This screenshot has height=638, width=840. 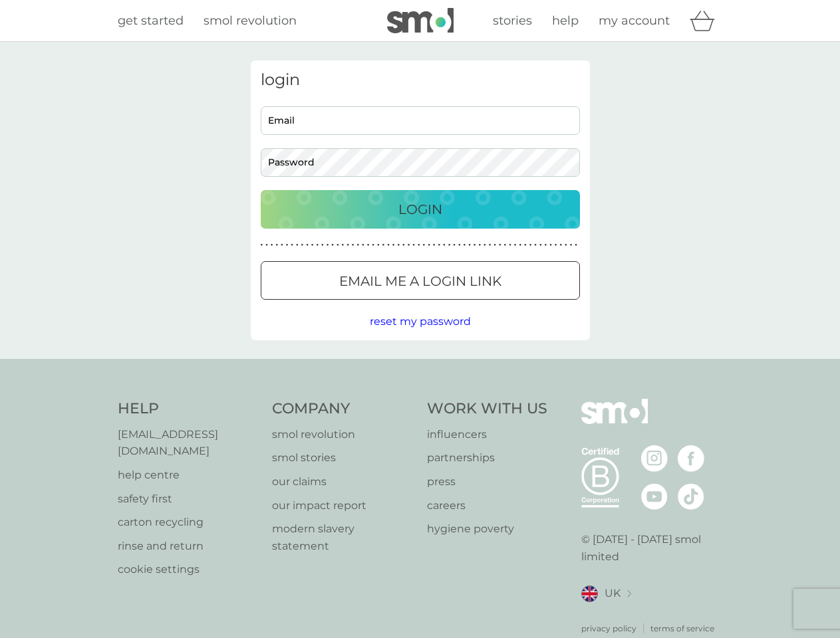 I want to click on span: UK, so click(x=612, y=594).